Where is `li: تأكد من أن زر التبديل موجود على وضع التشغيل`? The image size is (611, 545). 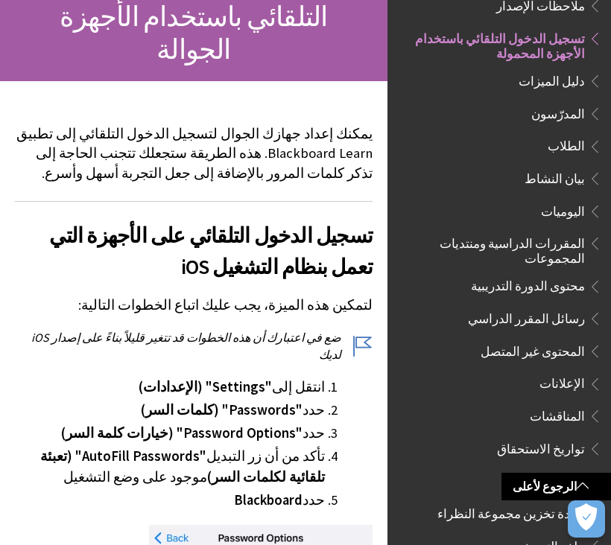
li: تأكد من أن زر التبديل موجود على وضع التشغيل is located at coordinates (170, 467).